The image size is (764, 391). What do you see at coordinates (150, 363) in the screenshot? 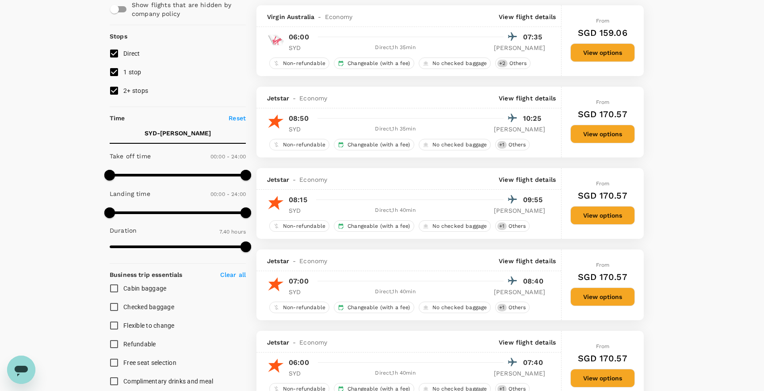
I see `span: Free seat selection` at bounding box center [150, 363].